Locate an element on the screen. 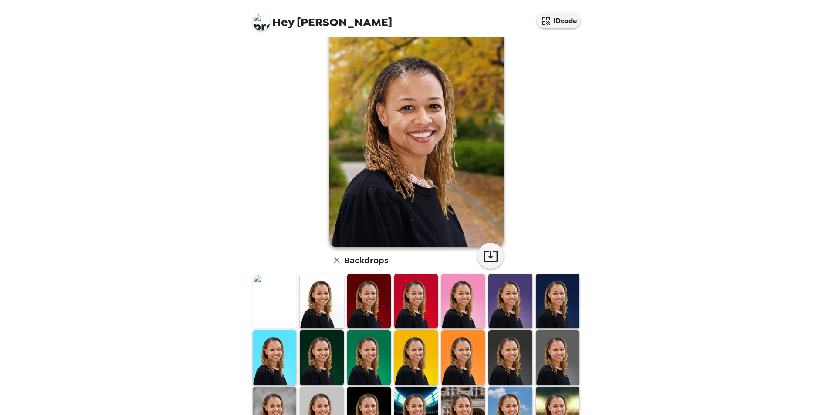  img: user is located at coordinates (416, 138).